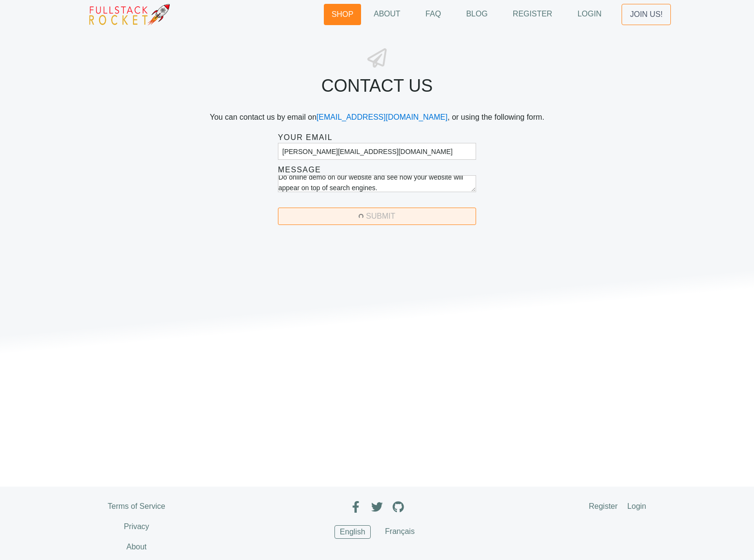  Describe the element at coordinates (331, 138) in the screenshot. I see `label: Your Email` at that location.